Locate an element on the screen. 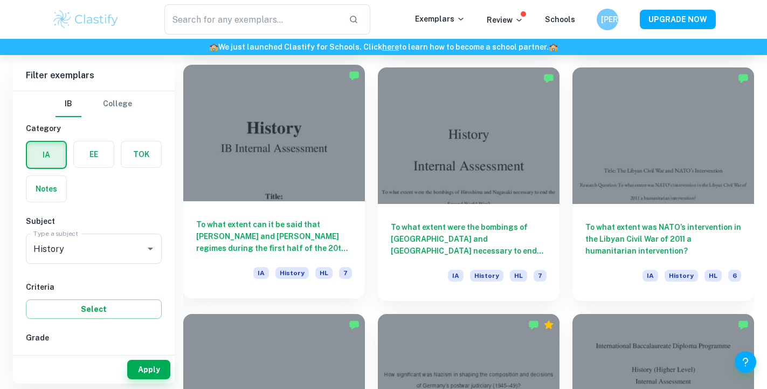  button: TOK is located at coordinates (141, 154).